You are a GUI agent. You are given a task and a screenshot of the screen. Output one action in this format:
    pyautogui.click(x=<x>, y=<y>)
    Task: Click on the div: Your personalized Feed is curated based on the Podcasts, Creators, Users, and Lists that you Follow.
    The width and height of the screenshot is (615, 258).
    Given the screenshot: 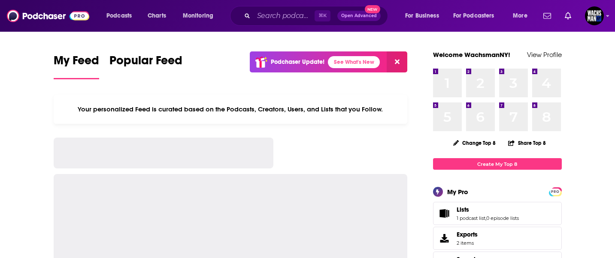 What is the action you would take?
    pyautogui.click(x=230, y=109)
    